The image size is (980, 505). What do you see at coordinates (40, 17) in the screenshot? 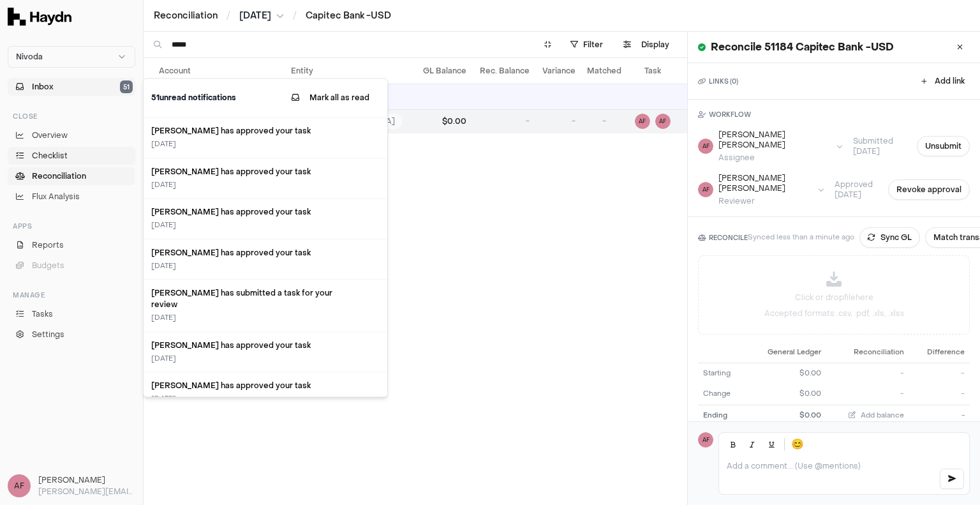
I see `img: Haydn Logo` at bounding box center [40, 17].